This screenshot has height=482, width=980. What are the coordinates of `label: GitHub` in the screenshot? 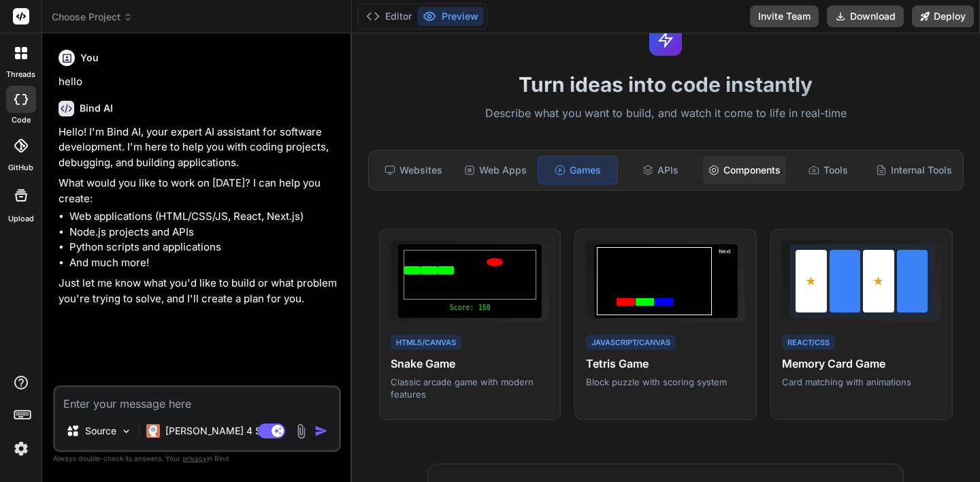 It's located at (20, 167).